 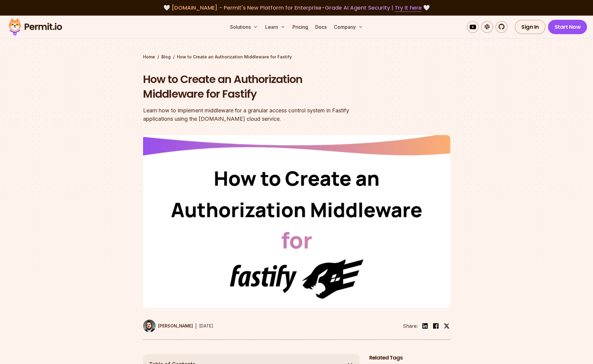 I want to click on li: Share:, so click(x=410, y=326).